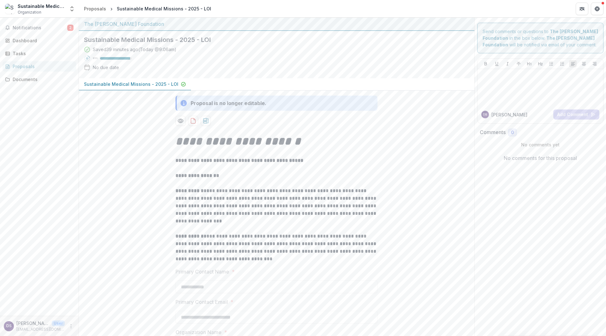 This screenshot has width=606, height=336. Describe the element at coordinates (540, 158) in the screenshot. I see `p: No comments for this proposal` at that location.